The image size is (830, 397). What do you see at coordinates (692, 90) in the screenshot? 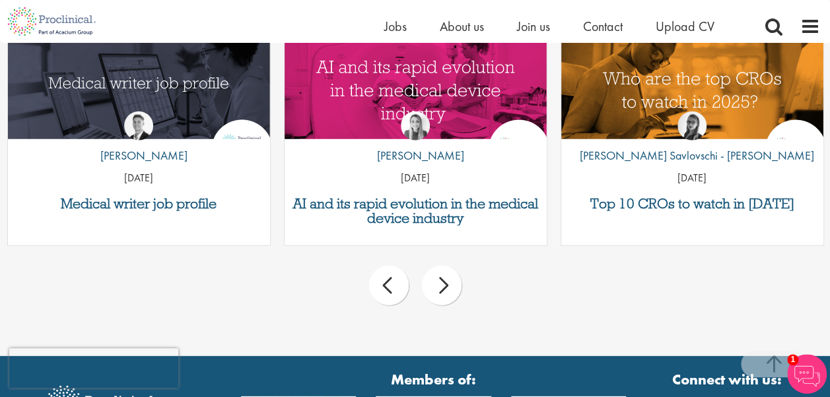
I see `img: Top 10 CROs 2025 | Proclinical` at bounding box center [692, 90].